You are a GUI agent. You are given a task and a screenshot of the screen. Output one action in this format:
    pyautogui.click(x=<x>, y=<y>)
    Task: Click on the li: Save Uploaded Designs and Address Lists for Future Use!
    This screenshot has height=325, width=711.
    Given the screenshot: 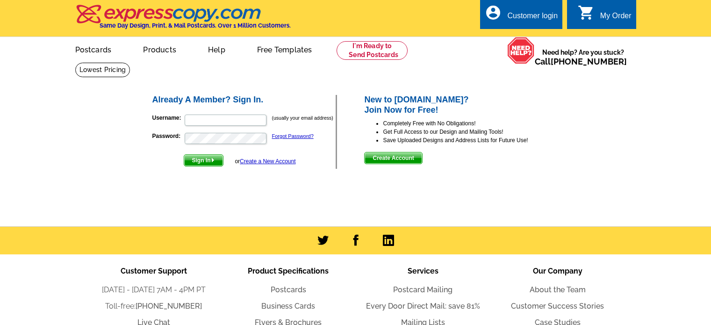 What is the action you would take?
    pyautogui.click(x=471, y=140)
    